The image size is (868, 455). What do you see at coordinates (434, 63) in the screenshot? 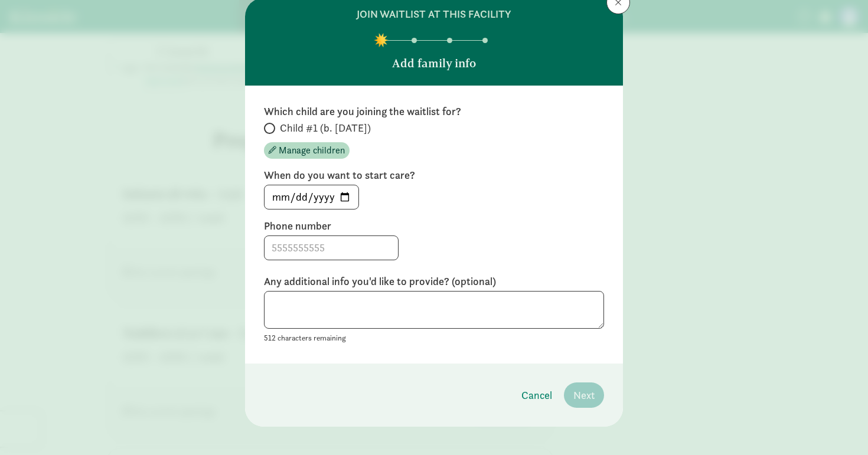
I see `p: Add family info` at bounding box center [434, 63].